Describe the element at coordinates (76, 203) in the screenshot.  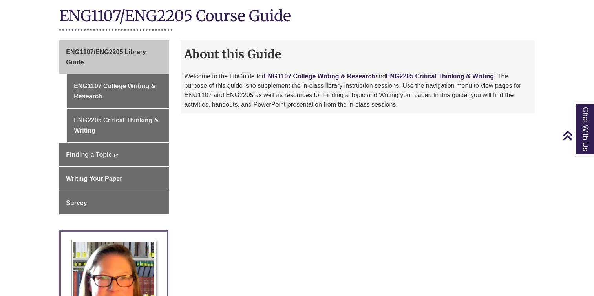
I see `span: Survey` at that location.